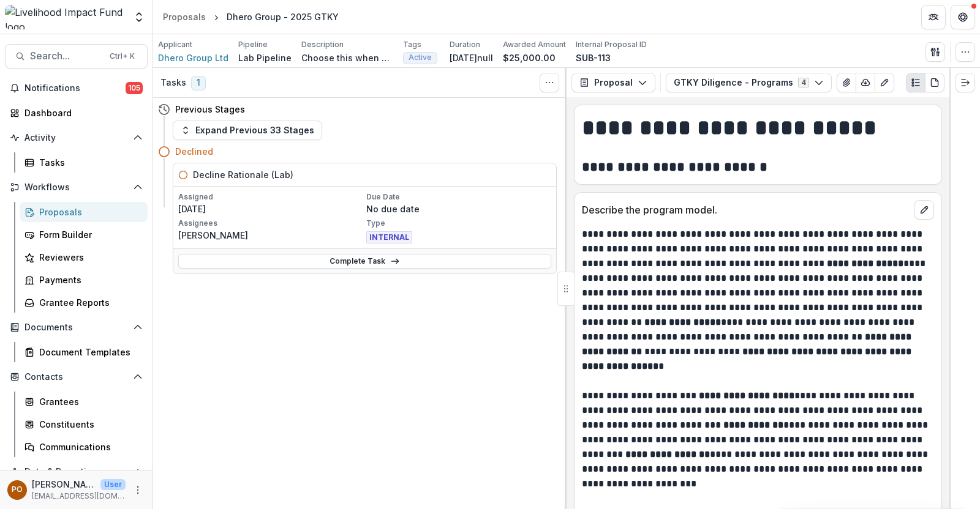  I want to click on div: Document Templates, so click(88, 352).